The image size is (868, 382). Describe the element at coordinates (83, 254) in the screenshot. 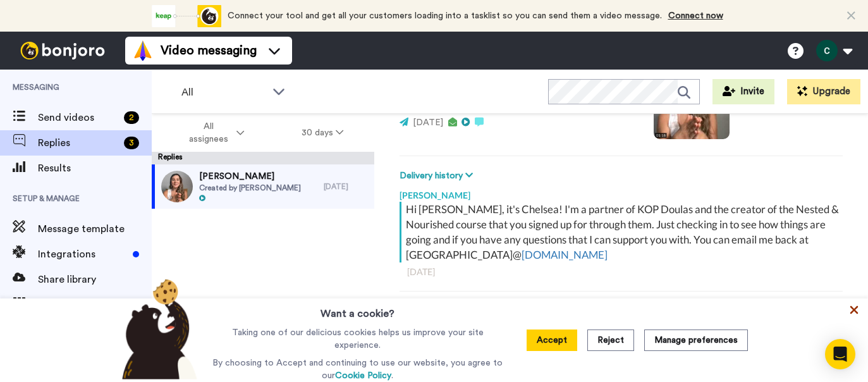

I see `span: Integrations` at that location.